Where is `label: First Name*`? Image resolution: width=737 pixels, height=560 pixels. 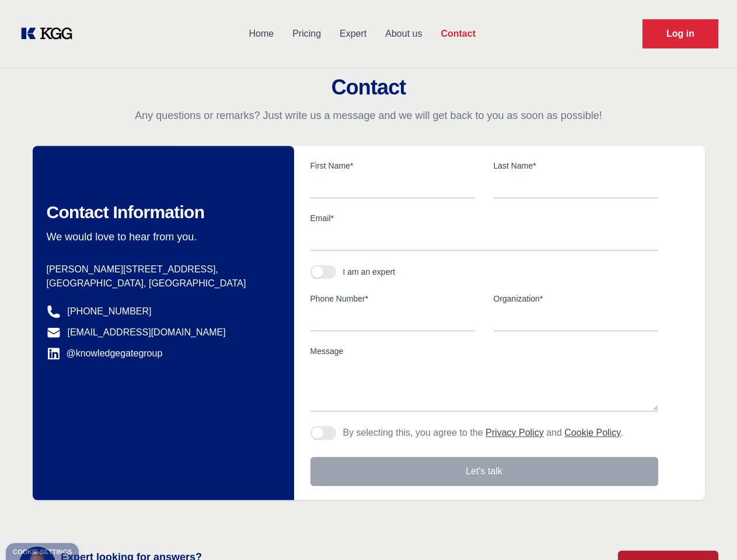
label: First Name* is located at coordinates (393, 166).